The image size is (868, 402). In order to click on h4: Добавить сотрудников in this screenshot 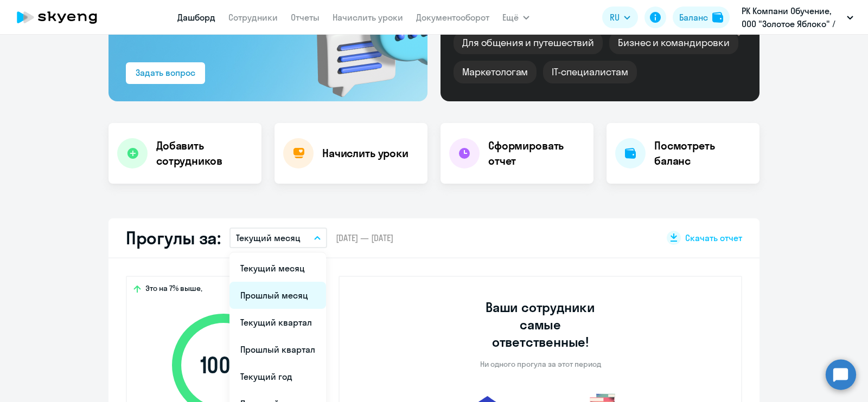, I will do `click(204, 153)`.